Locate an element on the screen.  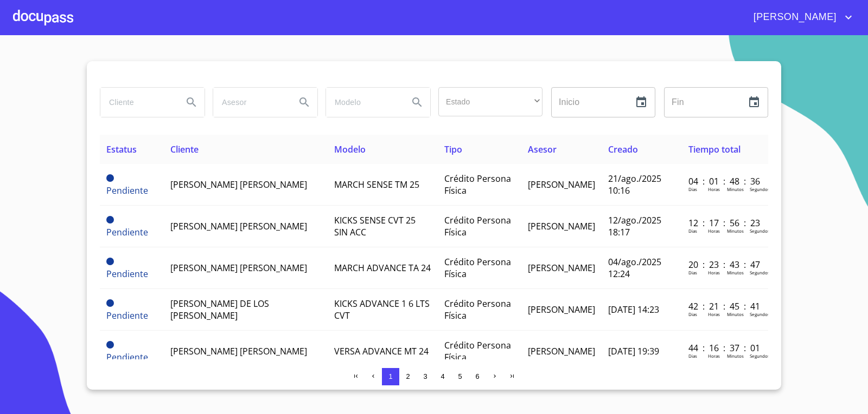
span: 3 is located at coordinates (424, 377).